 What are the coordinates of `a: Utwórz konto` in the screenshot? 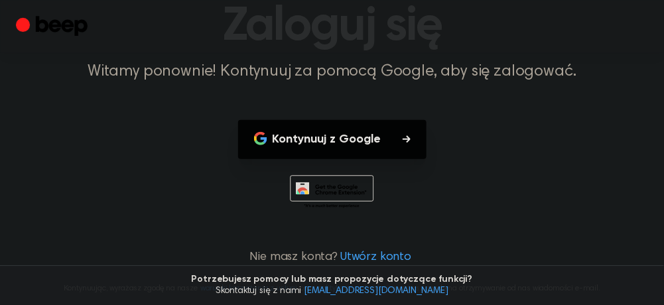 It's located at (375, 257).